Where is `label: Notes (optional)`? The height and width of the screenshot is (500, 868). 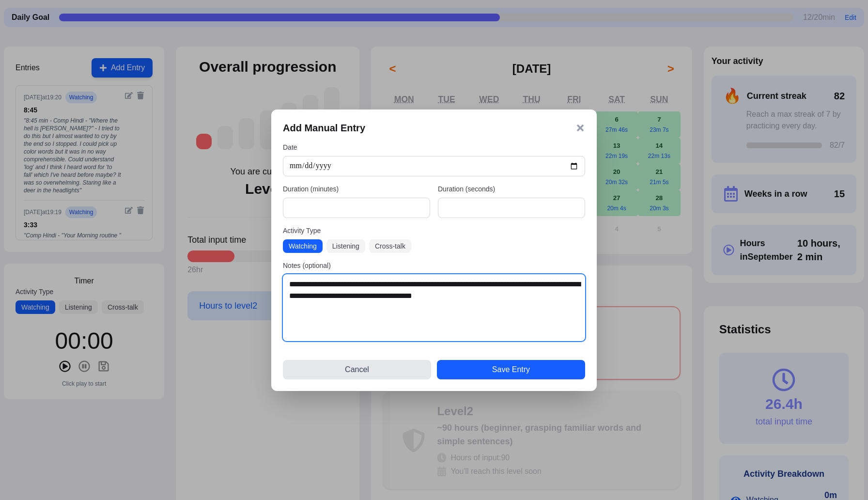
label: Notes (optional) is located at coordinates (434, 265).